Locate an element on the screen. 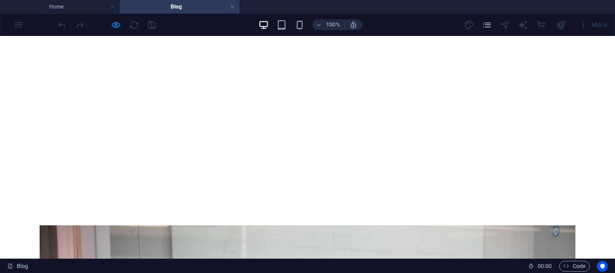  span: 00 00 is located at coordinates (545, 267).